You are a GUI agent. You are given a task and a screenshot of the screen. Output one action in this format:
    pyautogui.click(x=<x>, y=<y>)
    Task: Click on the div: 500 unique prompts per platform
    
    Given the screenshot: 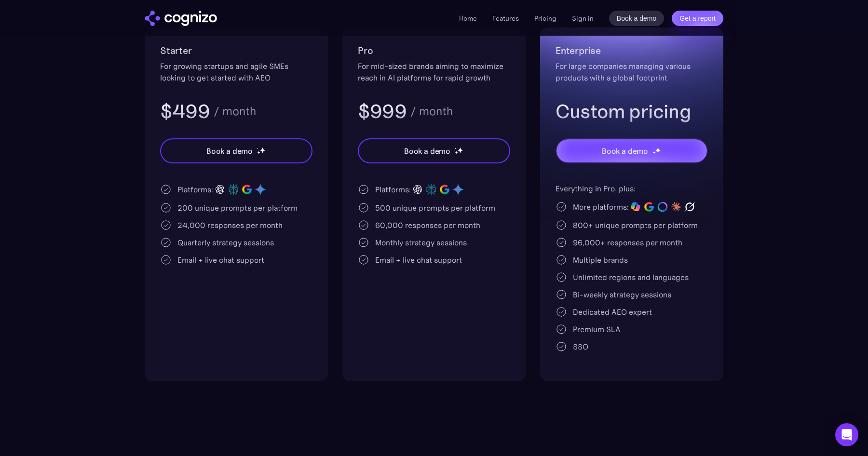 What is the action you would take?
    pyautogui.click(x=435, y=208)
    